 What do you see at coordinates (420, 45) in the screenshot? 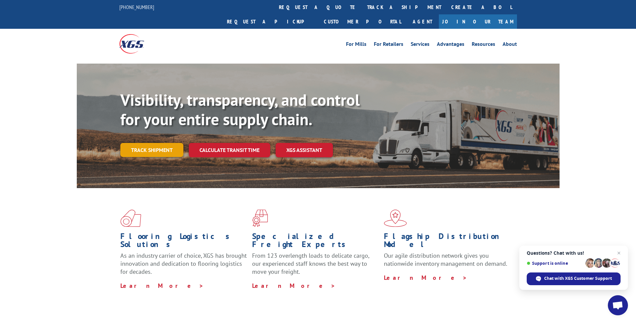
I see `a: Services` at bounding box center [420, 45].